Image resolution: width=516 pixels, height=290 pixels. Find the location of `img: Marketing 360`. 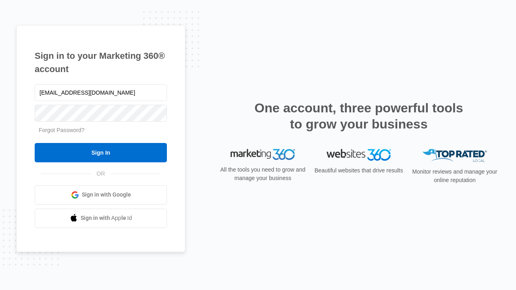

img: Marketing 360 is located at coordinates (263, 155).